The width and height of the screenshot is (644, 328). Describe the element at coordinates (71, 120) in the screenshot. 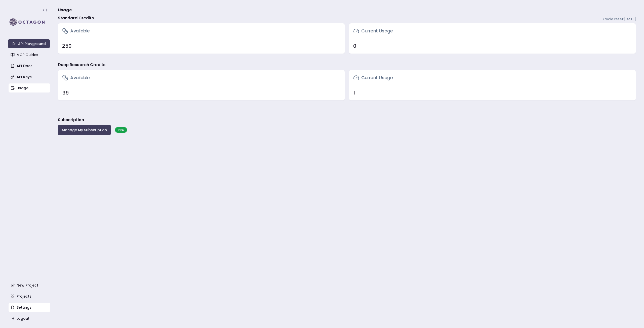

I see `h3: Subscription` at that location.